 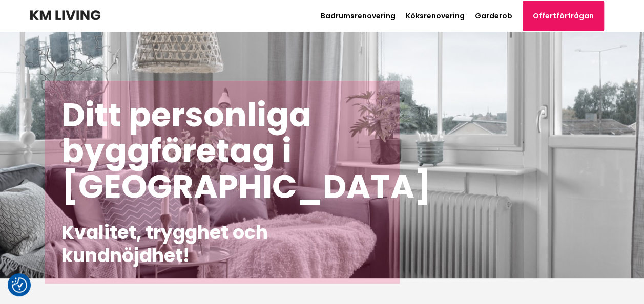 What do you see at coordinates (19, 285) in the screenshot?
I see `button: Samtyckesinställningar` at bounding box center [19, 285].